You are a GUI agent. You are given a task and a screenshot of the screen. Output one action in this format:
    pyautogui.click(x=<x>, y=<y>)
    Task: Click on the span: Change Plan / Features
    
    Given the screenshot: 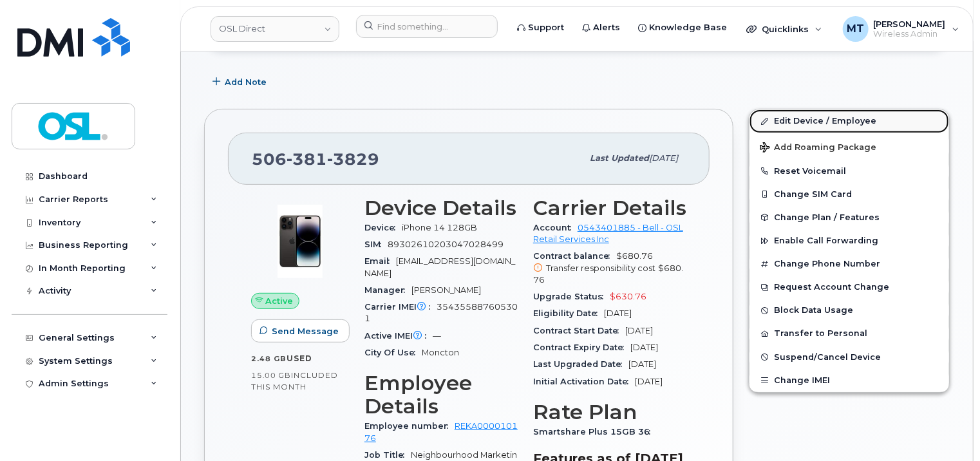 What is the action you would take?
    pyautogui.click(x=827, y=217)
    